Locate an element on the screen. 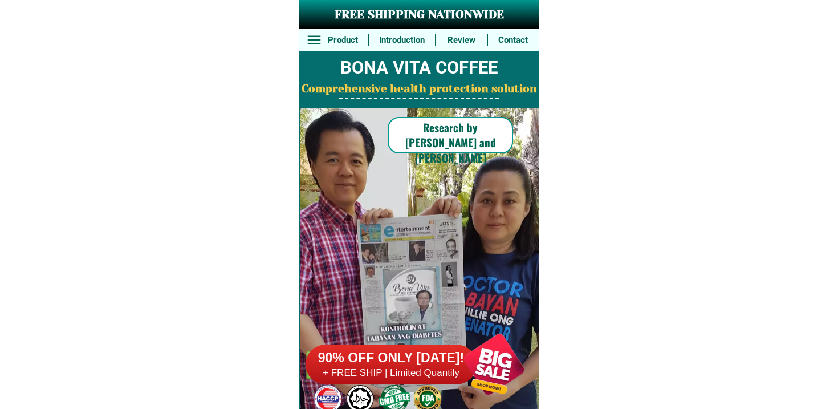 This screenshot has width=838, height=409. h2: Comprehensive health protection solution is located at coordinates (419, 89).